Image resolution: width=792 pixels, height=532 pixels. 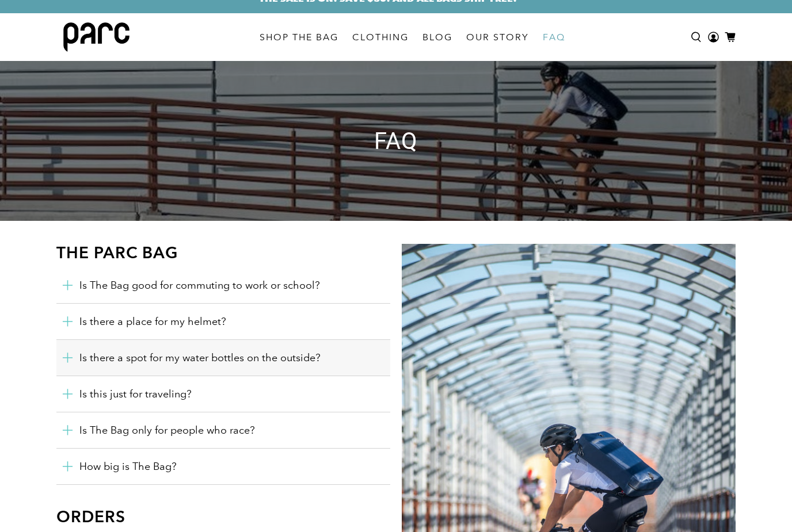 I want to click on button: Is there a spot for my water bottles on the outside?, so click(x=223, y=358).